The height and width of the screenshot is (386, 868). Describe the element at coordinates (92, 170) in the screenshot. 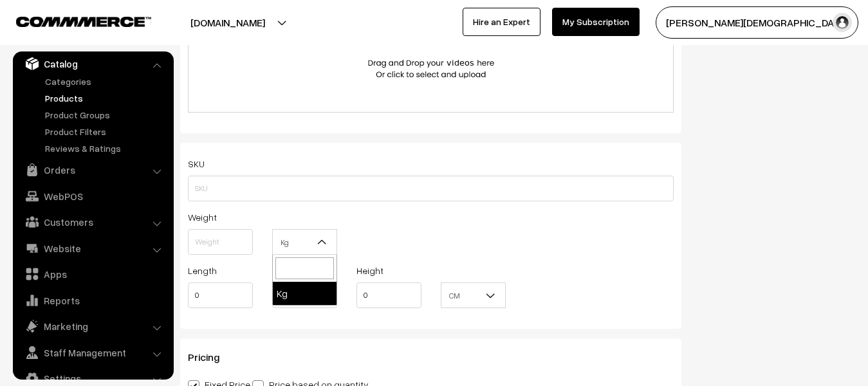

I see `a: Orders` at that location.